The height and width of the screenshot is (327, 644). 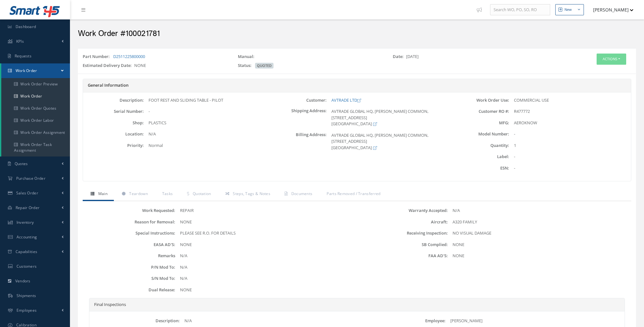 I want to click on label: Status:, so click(x=246, y=66).